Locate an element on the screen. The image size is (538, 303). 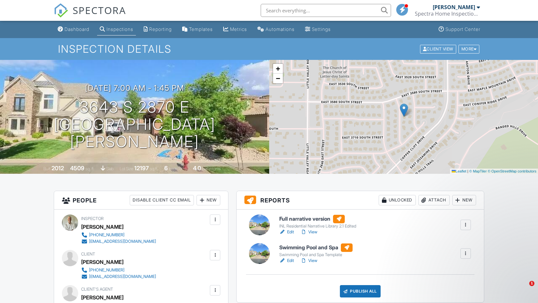
span: sq.ft. is located at coordinates (154, 169).